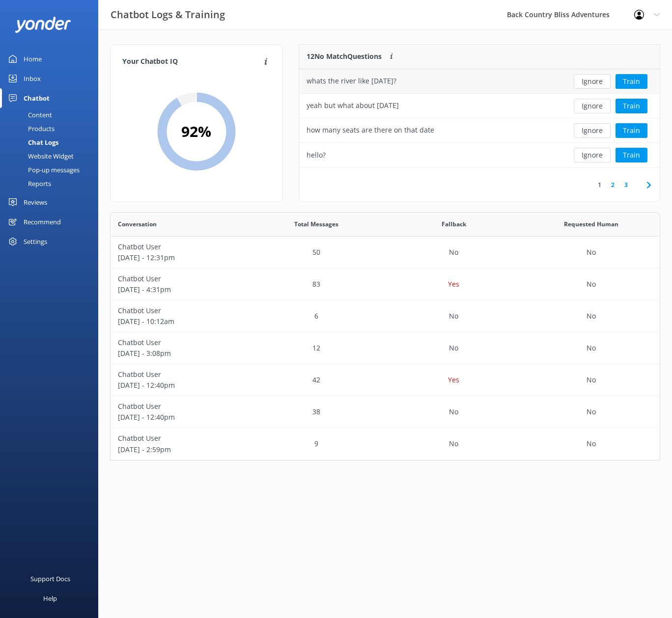 The height and width of the screenshot is (618, 672). Describe the element at coordinates (191, 62) in the screenshot. I see `h4: Your Chatbot IQ` at that location.